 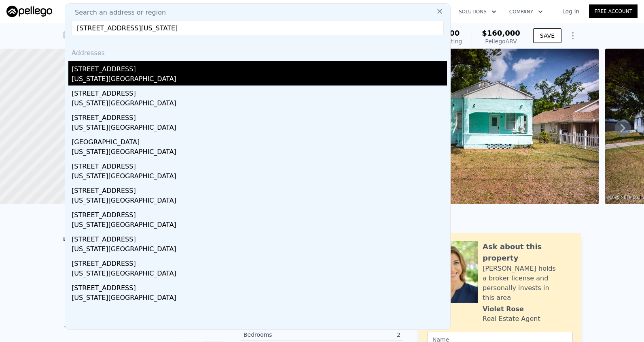 I want to click on div: Ask about this property, so click(x=528, y=252).